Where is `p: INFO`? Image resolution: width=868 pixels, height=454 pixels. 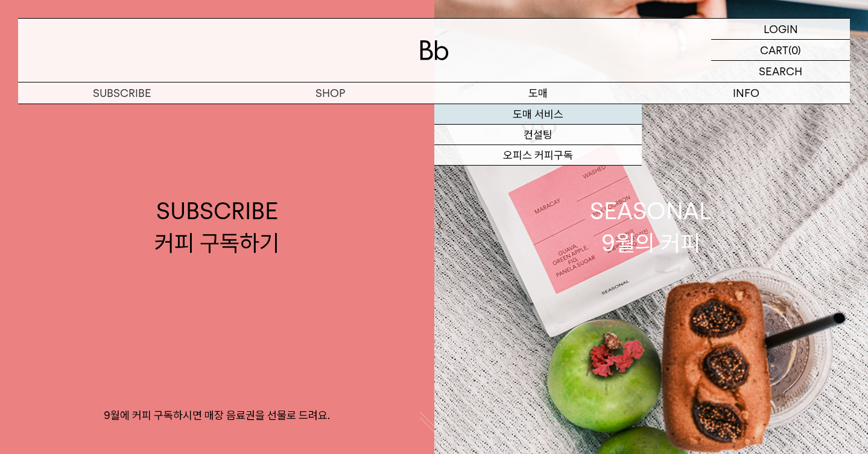
p: INFO is located at coordinates (745, 93).